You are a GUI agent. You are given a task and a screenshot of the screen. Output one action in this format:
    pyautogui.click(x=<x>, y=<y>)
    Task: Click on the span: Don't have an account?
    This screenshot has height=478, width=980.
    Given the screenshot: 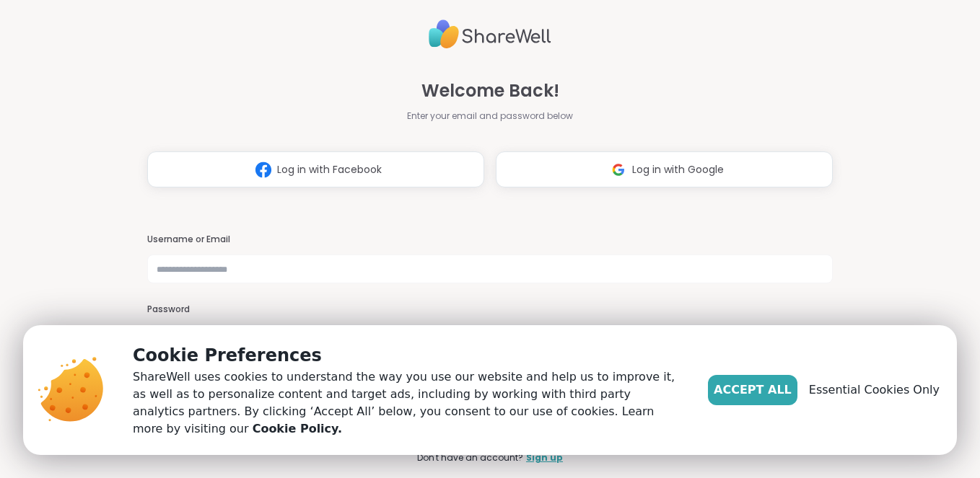 What is the action you would take?
    pyautogui.click(x=470, y=458)
    